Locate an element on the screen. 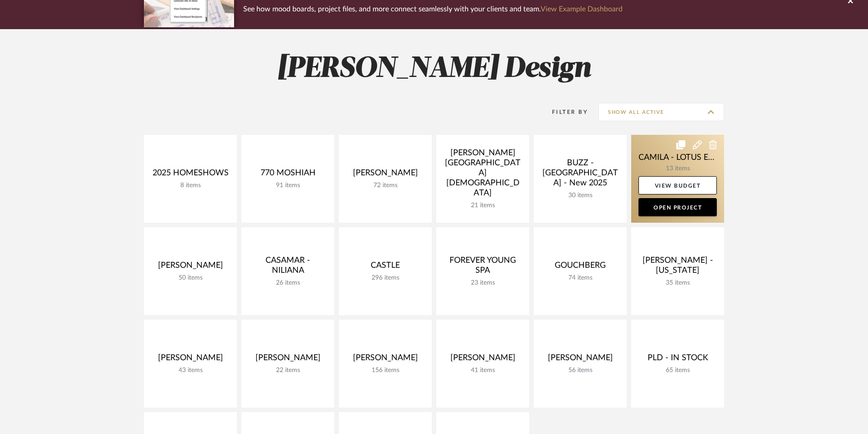  div: 30 items is located at coordinates (580, 196).